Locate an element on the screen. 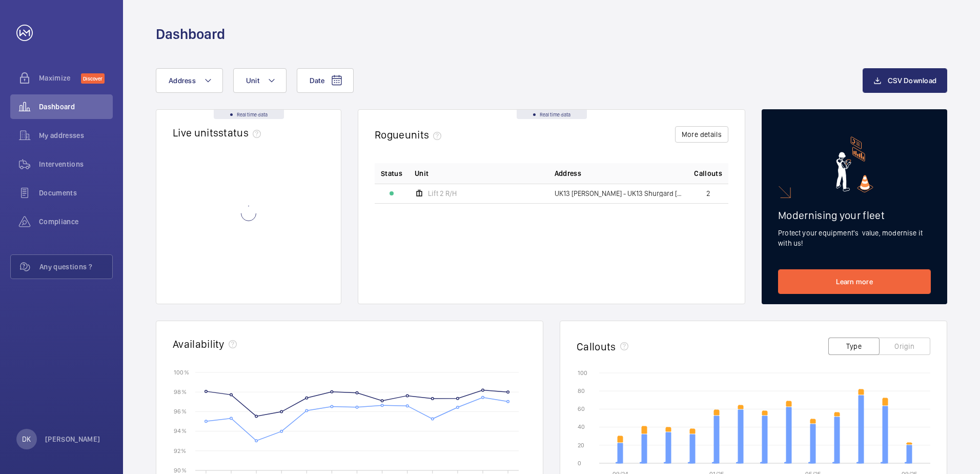  text: 90 % is located at coordinates (180, 470).